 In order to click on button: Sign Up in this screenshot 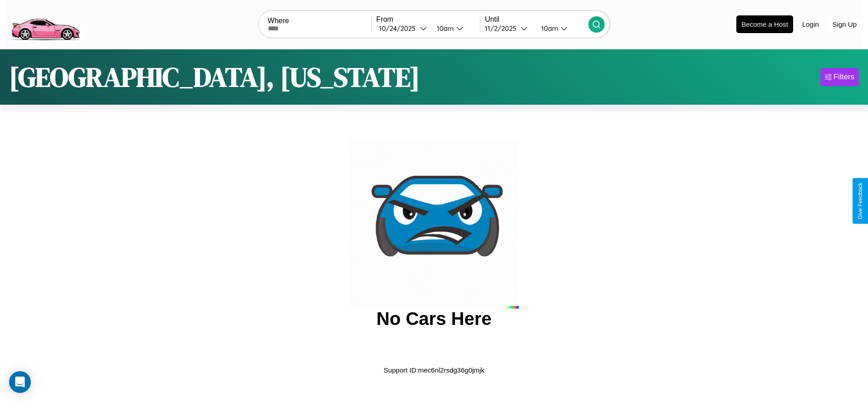, I will do `click(844, 24)`.